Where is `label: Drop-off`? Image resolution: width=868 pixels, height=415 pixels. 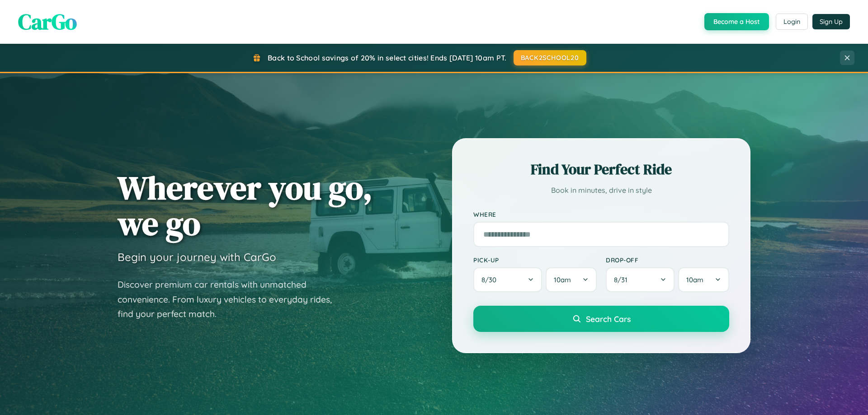 label: Drop-off is located at coordinates (667, 260).